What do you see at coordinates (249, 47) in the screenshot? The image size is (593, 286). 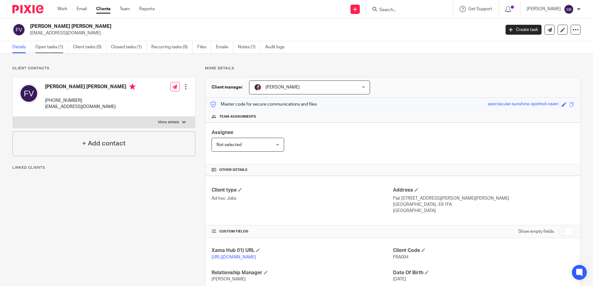 I see `a: Notes (1)` at bounding box center [249, 47].